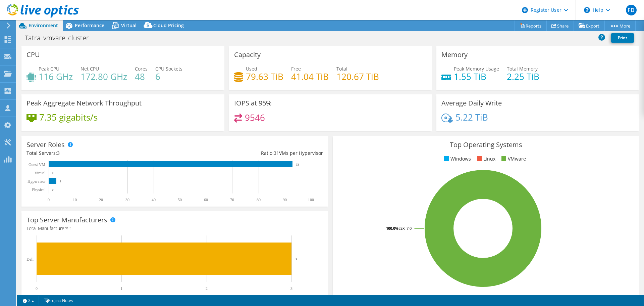 The width and height of the screenshot is (644, 306). Describe the element at coordinates (60, 38) in the screenshot. I see `h1: Tatra_vmvare_cluster` at that location.